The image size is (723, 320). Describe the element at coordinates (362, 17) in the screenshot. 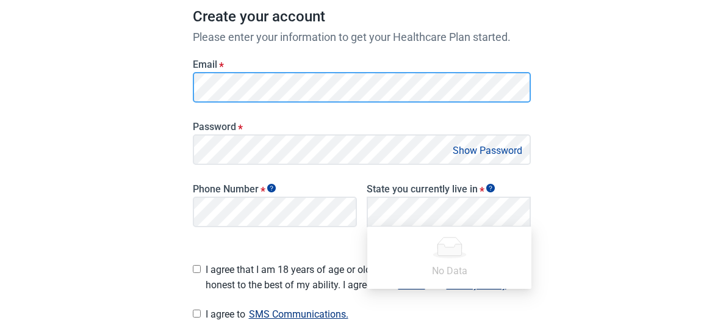

I see `h1: Create your account` at that location.